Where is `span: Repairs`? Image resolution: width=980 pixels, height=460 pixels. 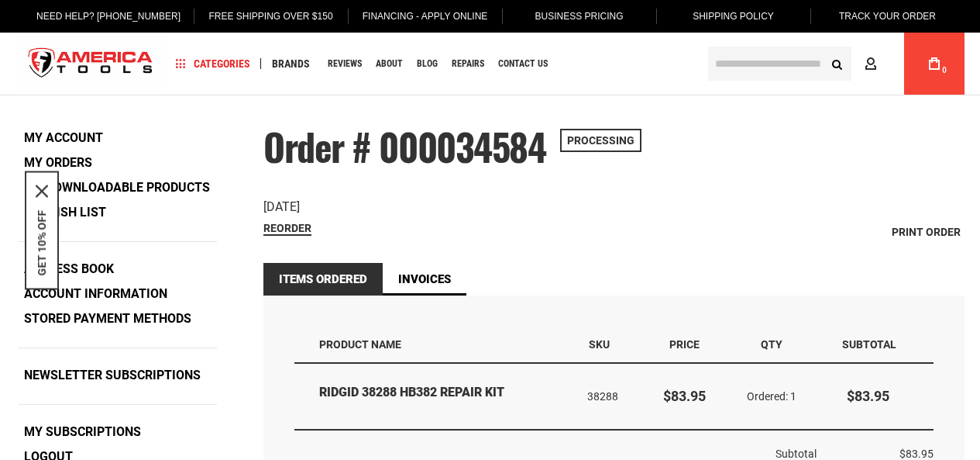
span: Repairs is located at coordinates (468, 63).